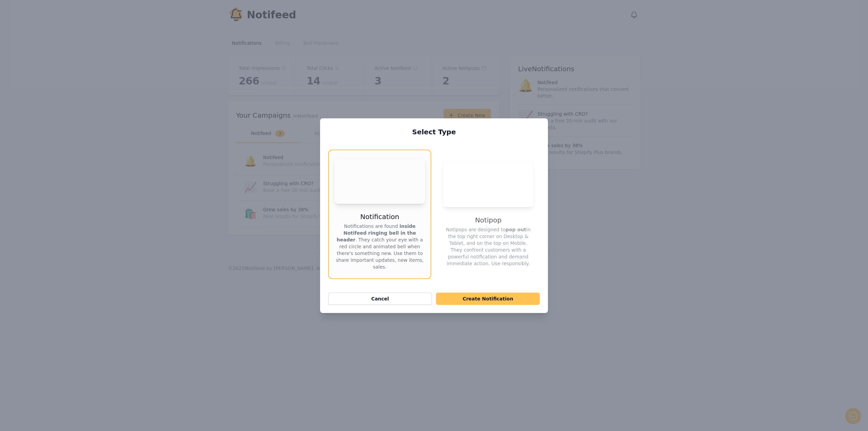  What do you see at coordinates (488, 220) in the screenshot?
I see `h3: Notipop` at bounding box center [488, 220].